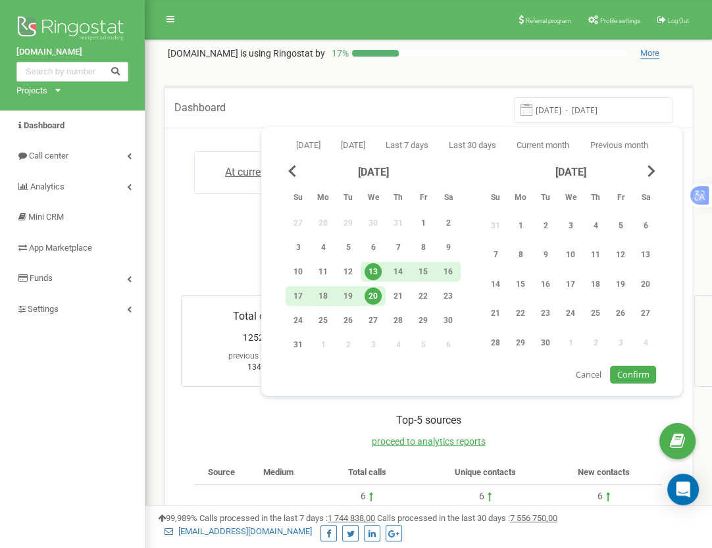 The width and height of the screenshot is (712, 548). Describe the element at coordinates (646, 284) in the screenshot. I see `div: Sat Sep 20, 2025` at that location.